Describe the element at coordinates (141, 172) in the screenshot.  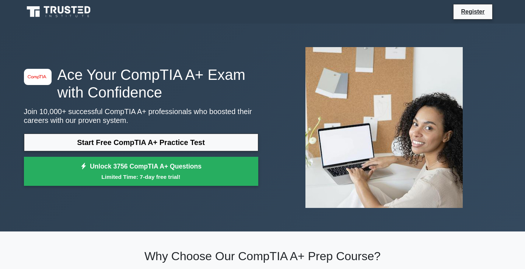
I see `a: Unlock 3756 CompTIA A+ QuestionsLimited Time: 7-day free trial!` at that location.